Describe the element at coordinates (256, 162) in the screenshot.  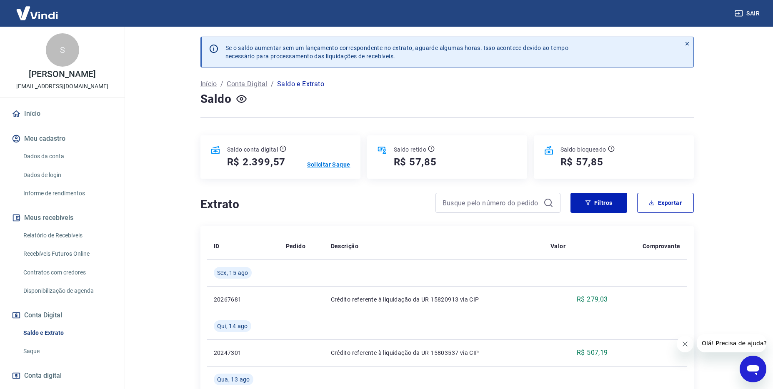
I see `h5: R$ 2.399,57` at that location.